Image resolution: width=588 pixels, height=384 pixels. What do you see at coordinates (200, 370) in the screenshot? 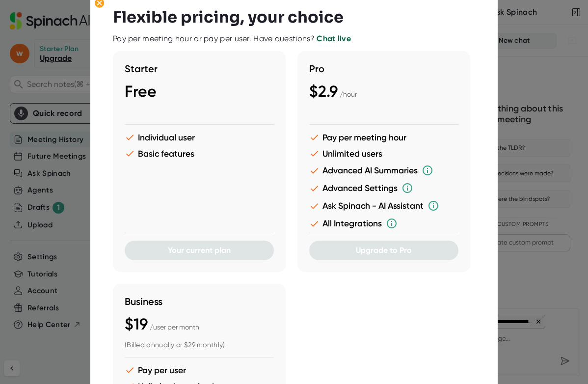
I see `li: Pay per user` at bounding box center [200, 370].